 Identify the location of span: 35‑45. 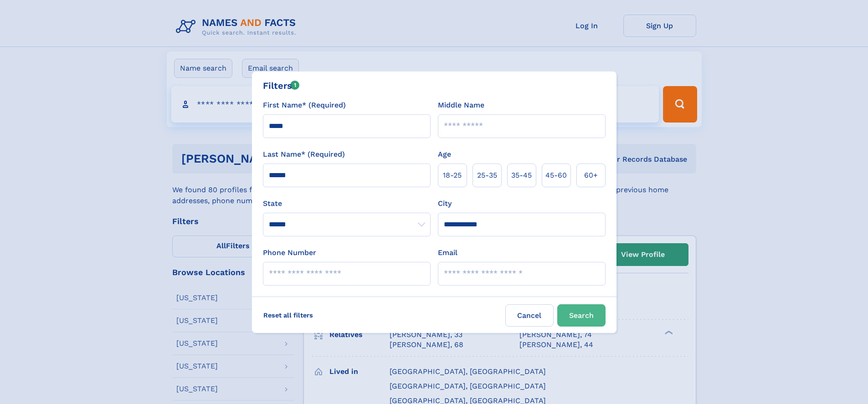
(521, 175).